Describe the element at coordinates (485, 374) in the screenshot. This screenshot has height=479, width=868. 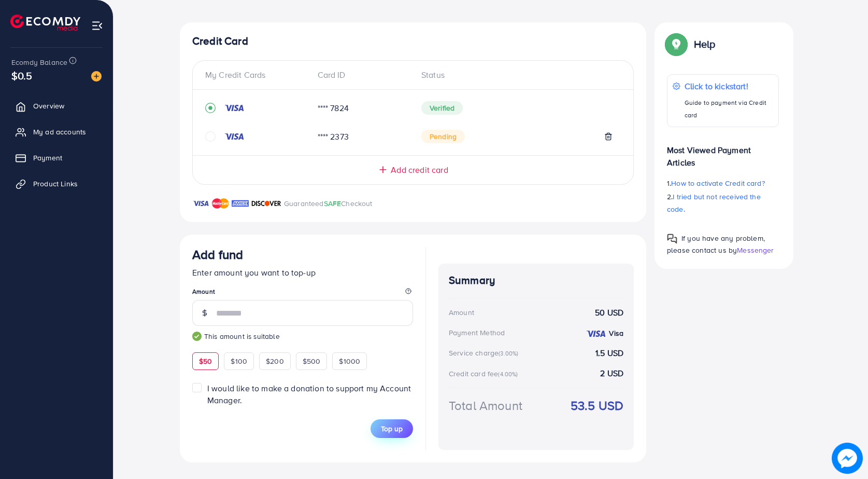
I see `div: Credit card fee` at that location.